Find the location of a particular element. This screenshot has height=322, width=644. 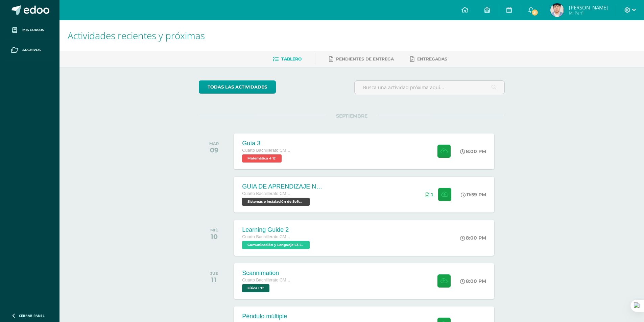

div: 10 is located at coordinates (214, 237).